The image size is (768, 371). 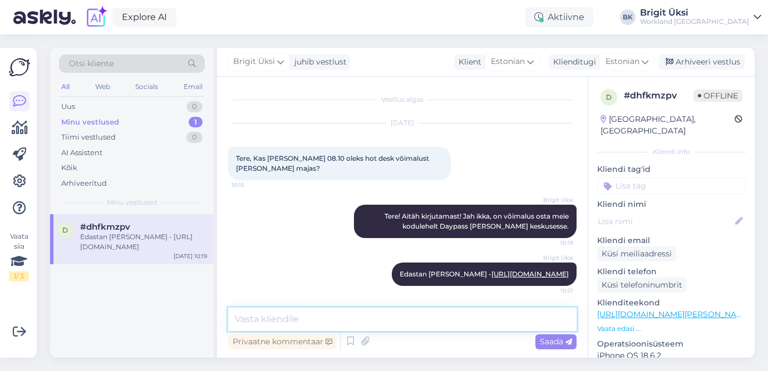 I want to click on div: Tiimi vestlused, so click(x=88, y=137).